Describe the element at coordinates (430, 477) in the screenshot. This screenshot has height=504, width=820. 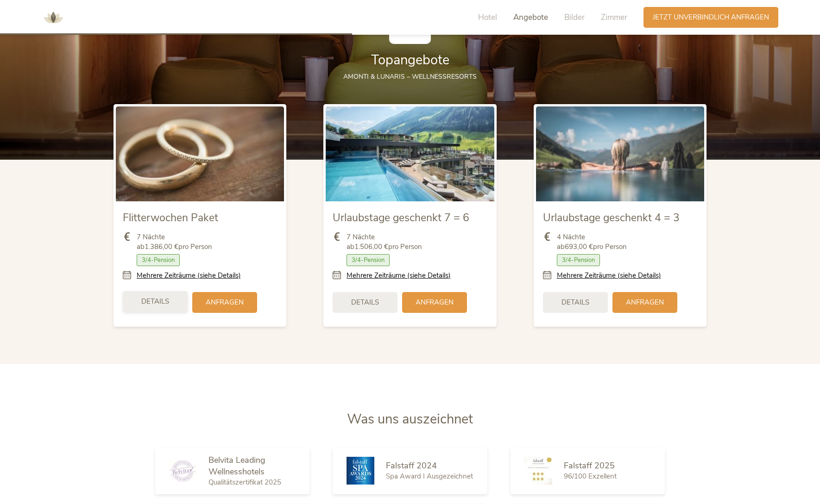
I see `span: Spa Award I Ausgezeichnet` at that location.